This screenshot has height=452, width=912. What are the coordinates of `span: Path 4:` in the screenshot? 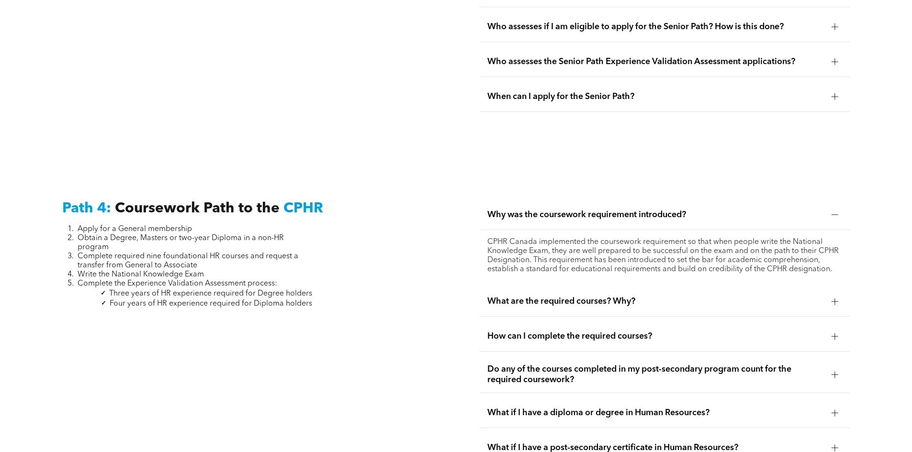 It's located at (87, 209).